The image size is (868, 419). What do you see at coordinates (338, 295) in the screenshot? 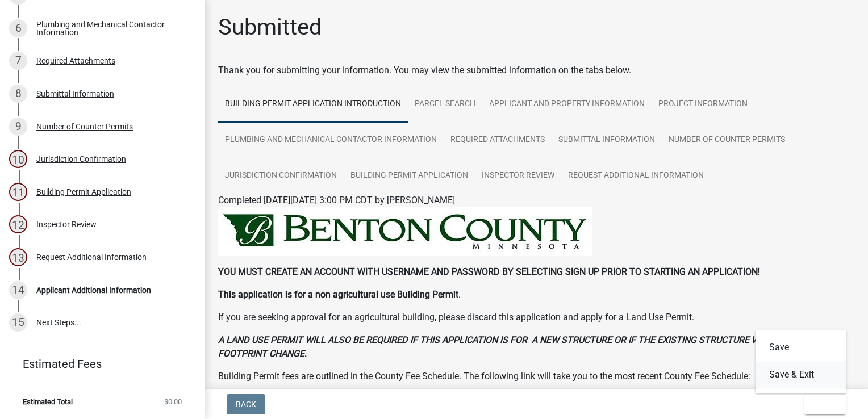
I see `strong: This application is for a non agricultural use Building Permit` at bounding box center [338, 295].